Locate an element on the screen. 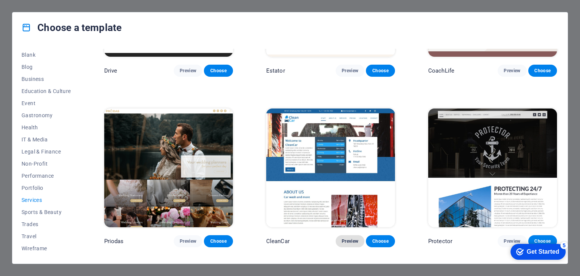 The height and width of the screenshot is (276, 580). div: 5 is located at coordinates (60, 5).